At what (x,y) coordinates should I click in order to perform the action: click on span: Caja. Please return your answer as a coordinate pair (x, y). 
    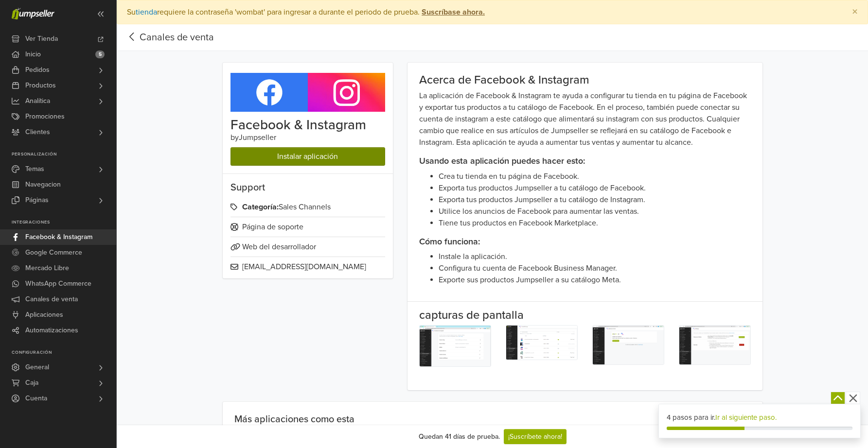
    Looking at the image, I should click on (32, 383).